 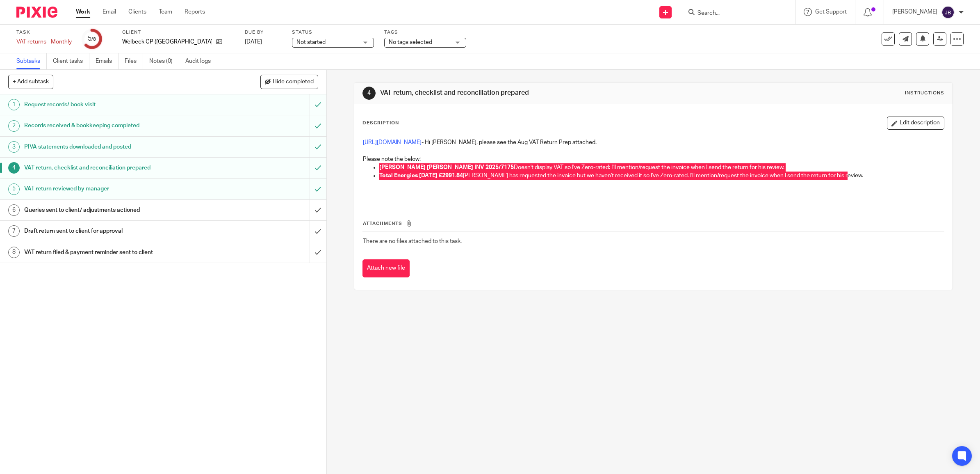 What do you see at coordinates (83, 12) in the screenshot?
I see `a: Work` at bounding box center [83, 12].